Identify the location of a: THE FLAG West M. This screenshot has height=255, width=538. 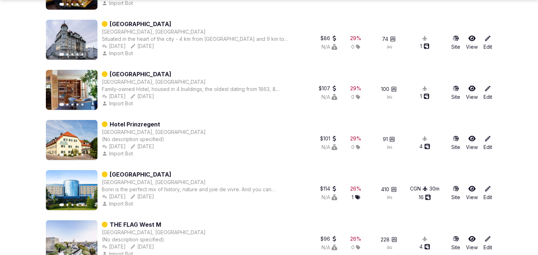
(135, 225).